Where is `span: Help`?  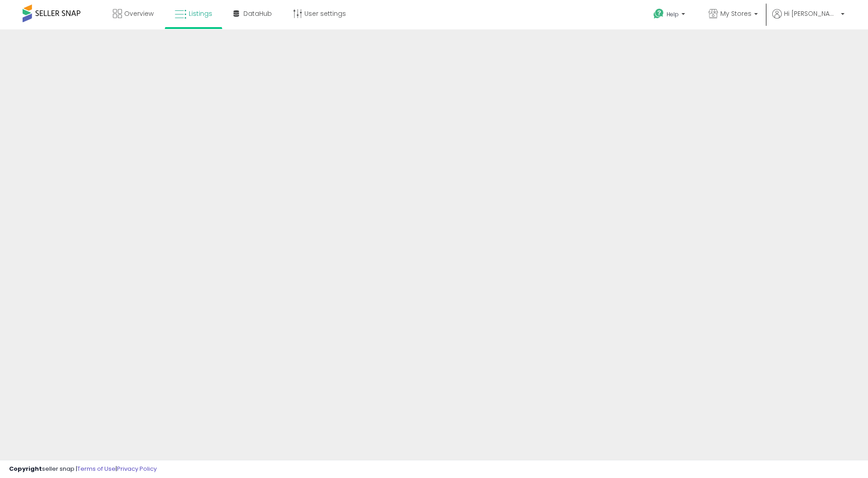
span: Help is located at coordinates (673, 14).